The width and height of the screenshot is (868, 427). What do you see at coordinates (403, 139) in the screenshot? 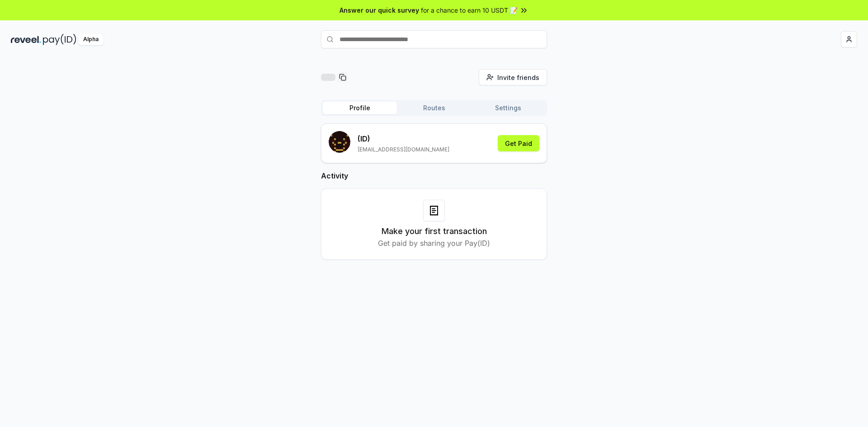
I see `p: (ID)` at bounding box center [403, 139].